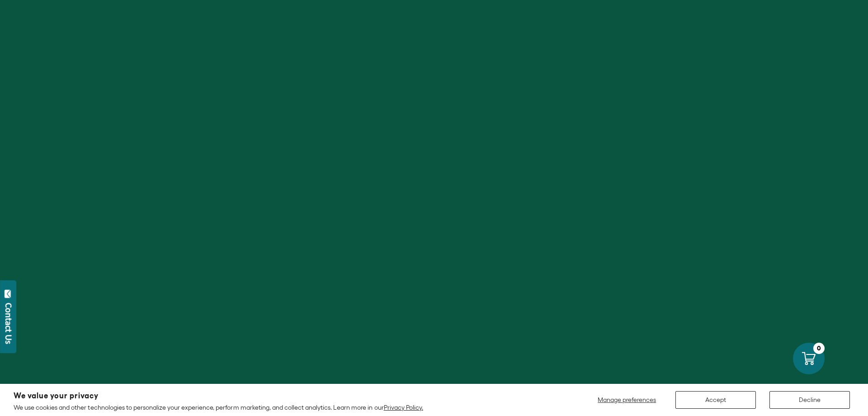  What do you see at coordinates (810, 400) in the screenshot?
I see `button: Decline` at bounding box center [810, 400].